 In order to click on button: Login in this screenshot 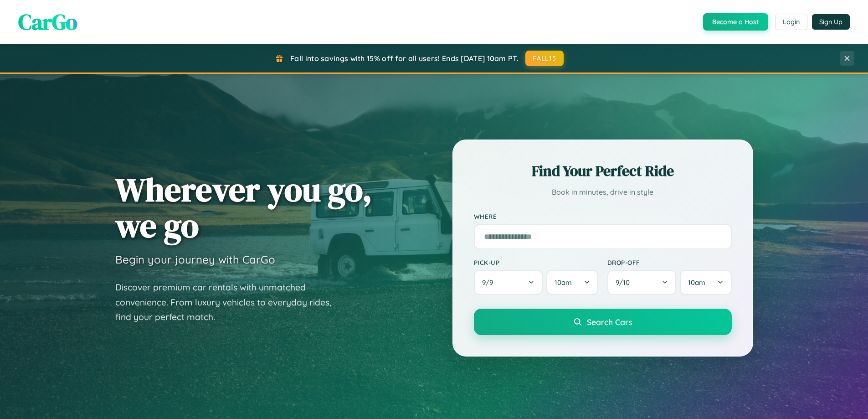, I will do `click(791, 22)`.